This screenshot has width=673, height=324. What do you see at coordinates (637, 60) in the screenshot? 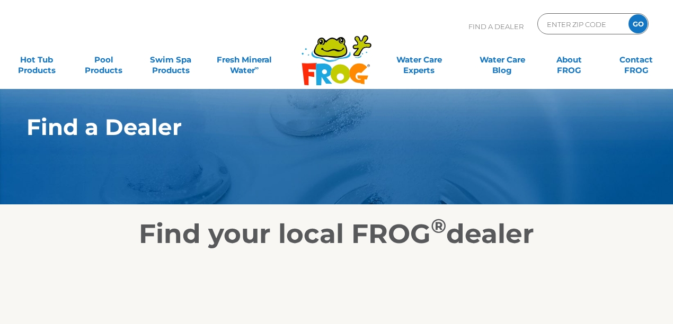
I see `a: ContactFROG` at bounding box center [637, 60].